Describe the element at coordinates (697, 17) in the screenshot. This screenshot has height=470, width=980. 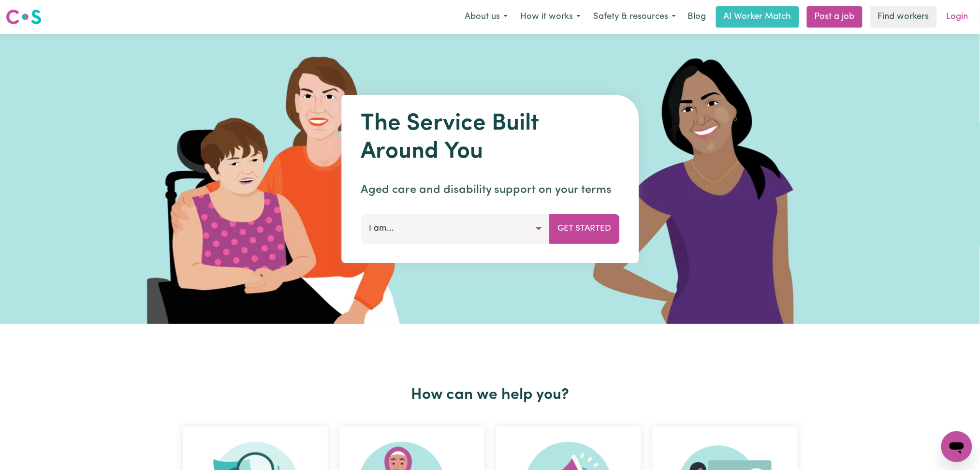
I see `a: Blog` at that location.